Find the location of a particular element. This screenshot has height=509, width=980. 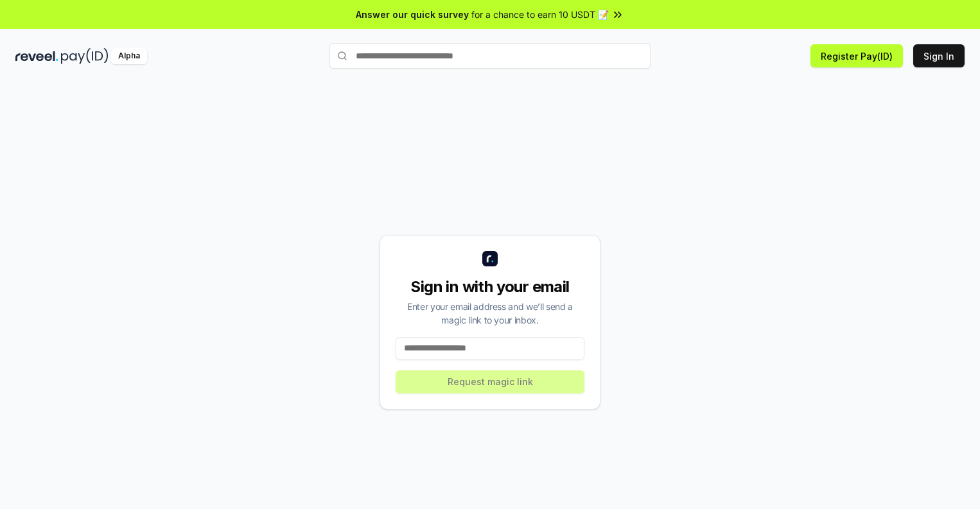

img: reveel_dark is located at coordinates (37, 56).